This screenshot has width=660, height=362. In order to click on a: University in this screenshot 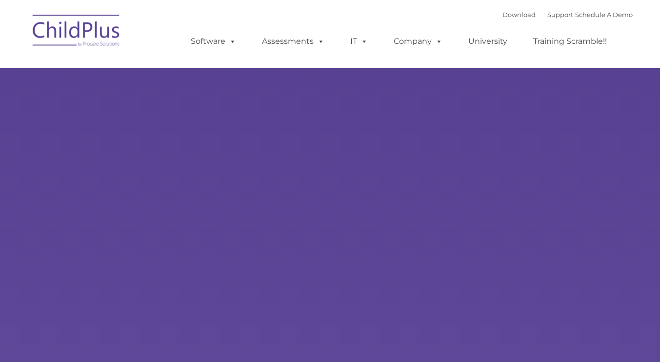, I will do `click(488, 41)`.